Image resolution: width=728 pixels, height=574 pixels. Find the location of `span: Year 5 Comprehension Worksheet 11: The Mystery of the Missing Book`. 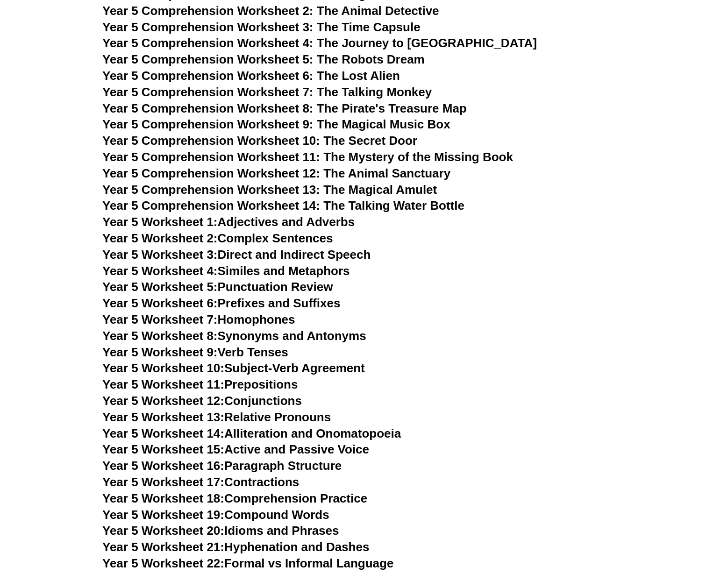

span: Year 5 Comprehension Worksheet 11: The Mystery of the Missing Book is located at coordinates (308, 157).